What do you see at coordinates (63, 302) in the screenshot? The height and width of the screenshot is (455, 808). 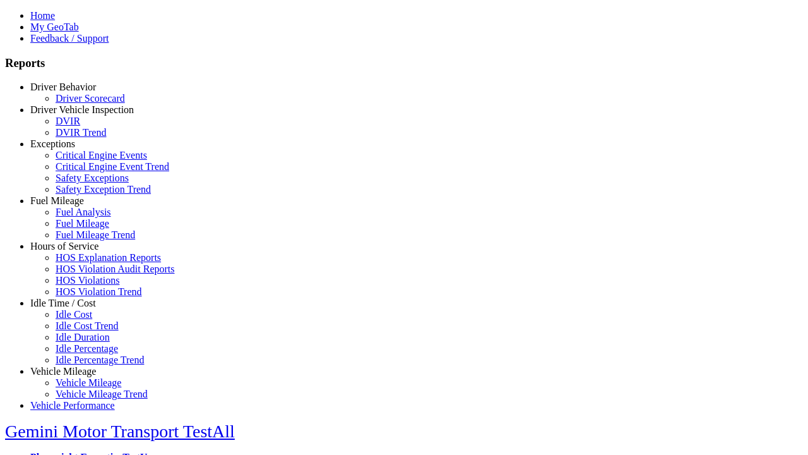 I see `a: Idle Time / Cost` at bounding box center [63, 302].